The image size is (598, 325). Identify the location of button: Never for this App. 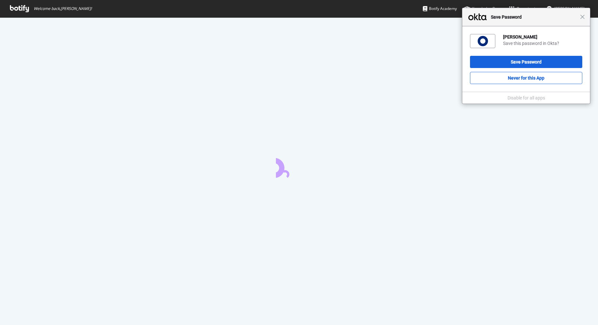
(526, 78).